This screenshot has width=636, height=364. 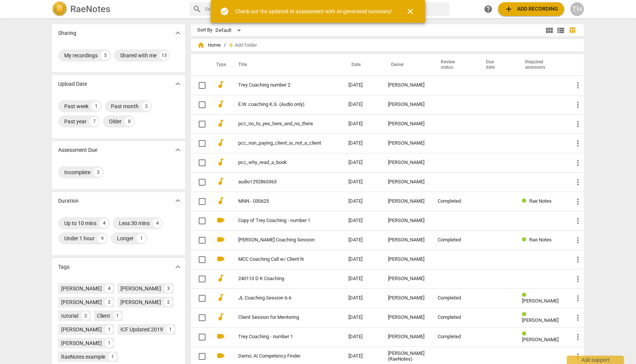 What do you see at coordinates (541, 65) in the screenshot?
I see `th: Required assessors` at bounding box center [541, 65].